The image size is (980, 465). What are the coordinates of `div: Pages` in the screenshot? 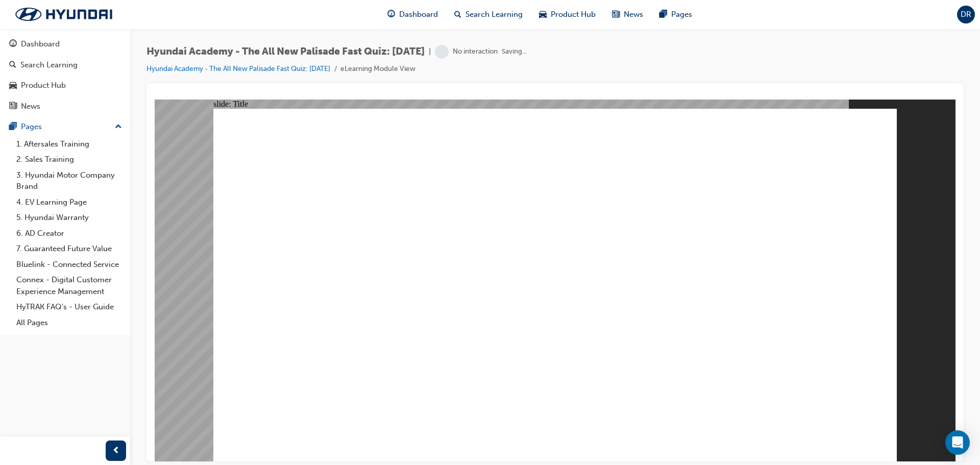 It's located at (31, 126).